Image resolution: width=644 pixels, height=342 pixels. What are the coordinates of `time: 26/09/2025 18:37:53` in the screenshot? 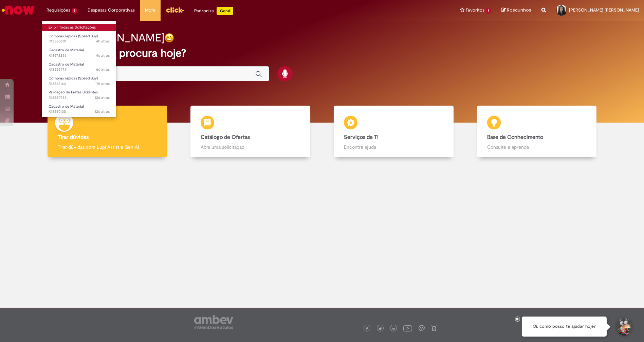 It's located at (103, 56).